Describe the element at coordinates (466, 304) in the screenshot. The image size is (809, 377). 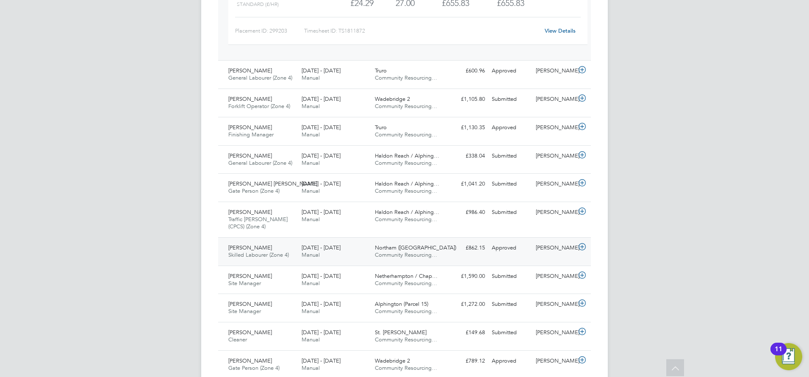
I see `div: £1,272.00` at that location.